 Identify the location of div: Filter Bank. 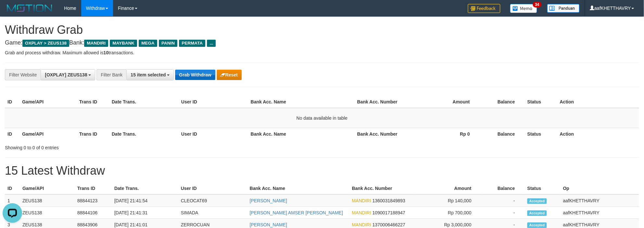
(111, 75).